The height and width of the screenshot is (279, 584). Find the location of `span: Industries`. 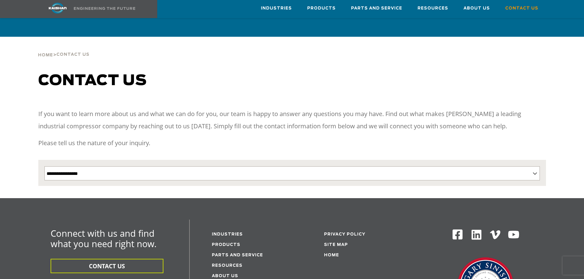

span: Industries is located at coordinates (276, 8).